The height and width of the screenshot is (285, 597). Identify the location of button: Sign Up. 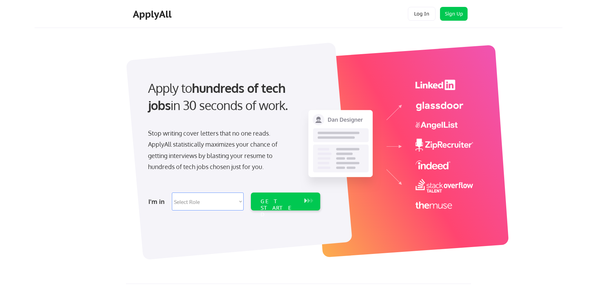
(453, 14).